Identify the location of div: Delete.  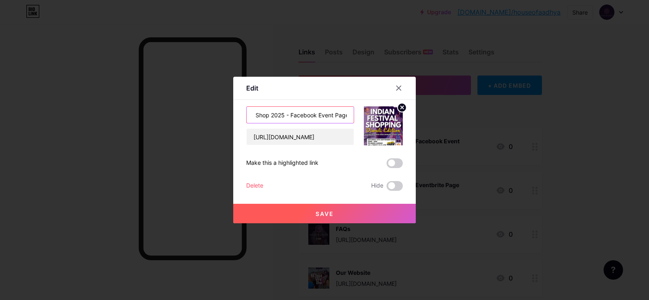
(255, 186).